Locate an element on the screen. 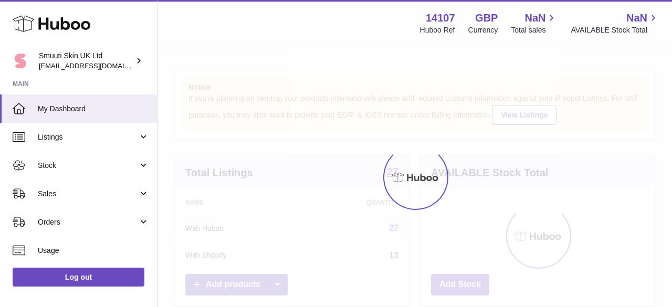 Image resolution: width=672 pixels, height=307 pixels. a: Log out is located at coordinates (78, 277).